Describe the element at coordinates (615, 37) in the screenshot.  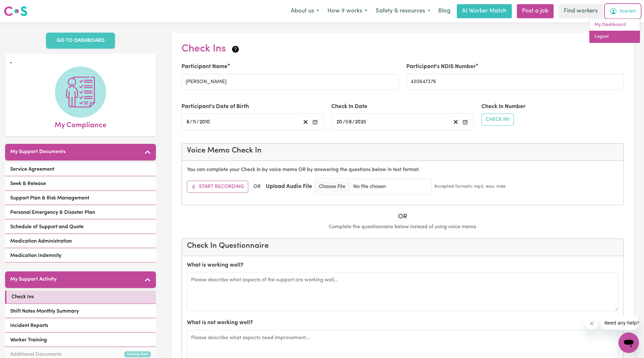
I see `a: Logout` at that location.